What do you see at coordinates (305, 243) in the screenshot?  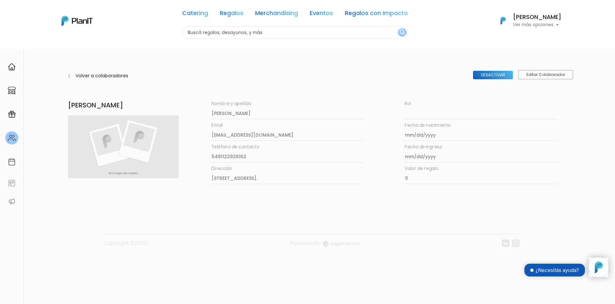 I see `span: translation missing: es.layouts.footer.powered_by` at bounding box center [305, 243].